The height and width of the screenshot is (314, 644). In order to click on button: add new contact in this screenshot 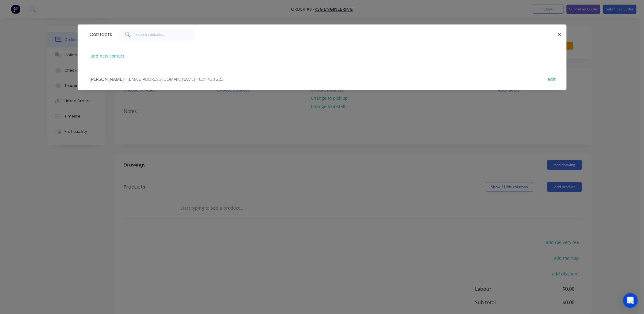, I will do `click(108, 56)`.